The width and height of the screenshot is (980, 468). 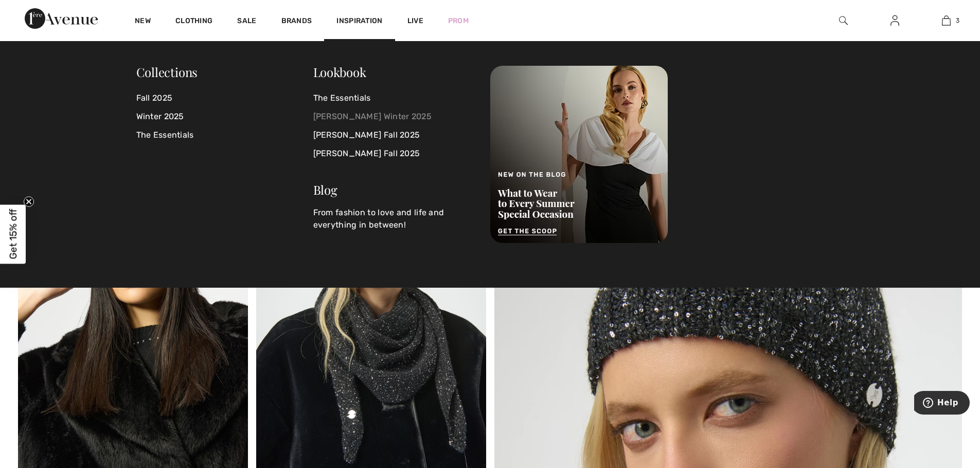 I want to click on img: search the website, so click(x=843, y=21).